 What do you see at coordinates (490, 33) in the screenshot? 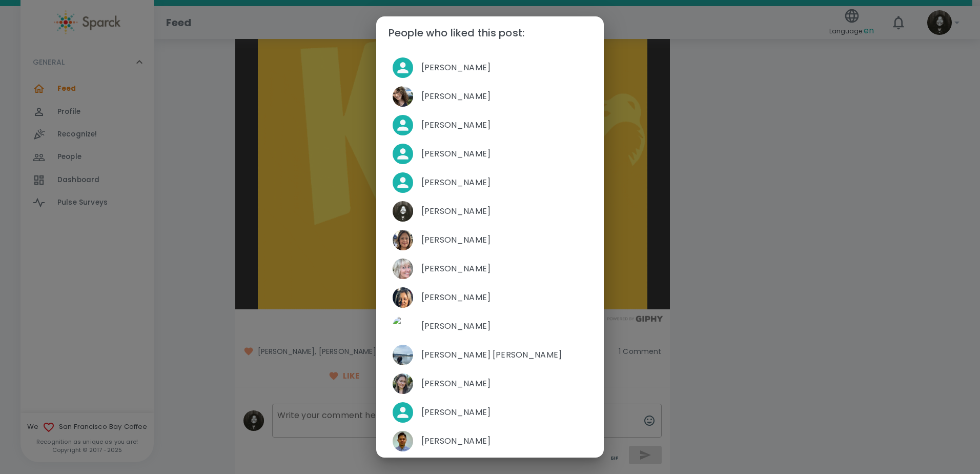
I see `h2: People who liked this post:` at bounding box center [490, 33].